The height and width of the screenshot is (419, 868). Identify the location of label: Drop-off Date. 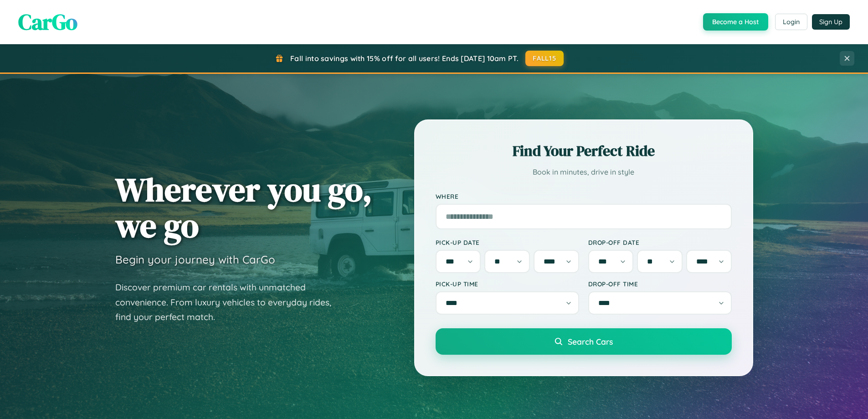
(660, 243).